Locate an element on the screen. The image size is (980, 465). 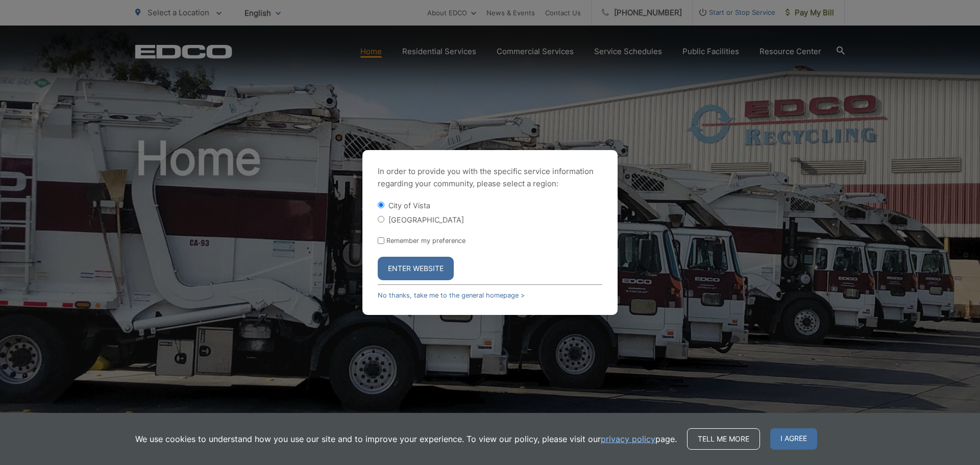
a: Tell me more is located at coordinates (723, 439).